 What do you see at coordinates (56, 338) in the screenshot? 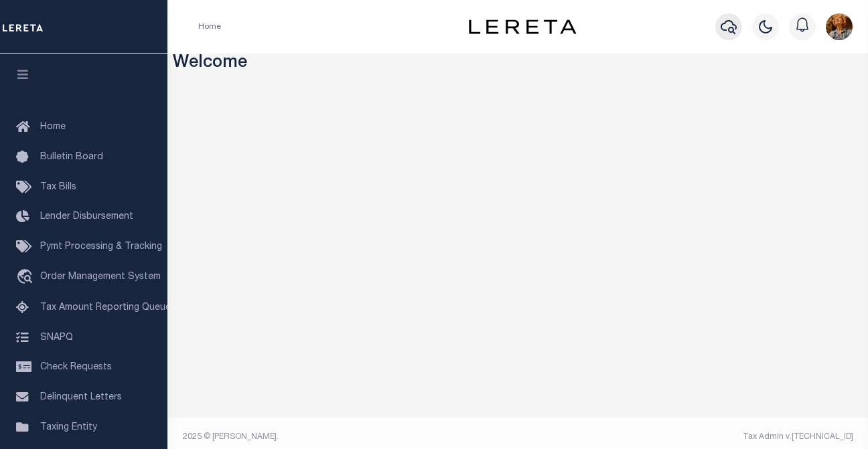
I see `span: SNAPQ` at bounding box center [56, 338].